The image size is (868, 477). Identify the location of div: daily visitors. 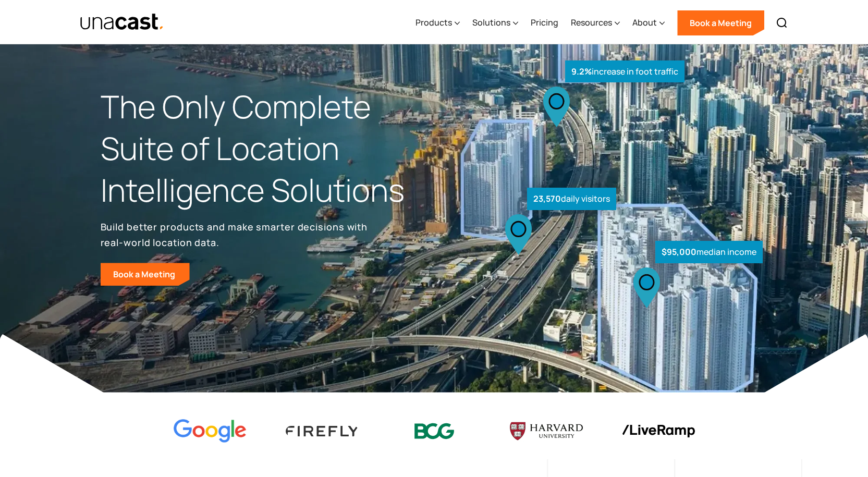
(572, 198).